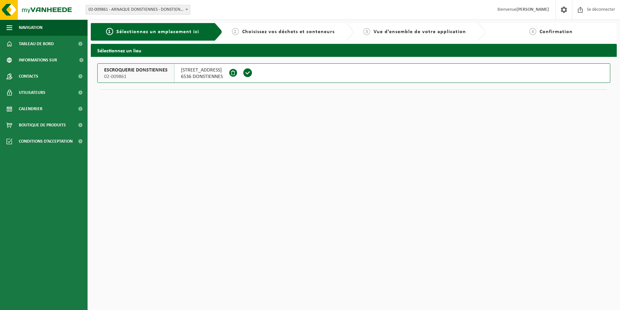  I want to click on span: 02-009861 - SCAM DONSTIENNES - DONSTIENNES, so click(138, 10).